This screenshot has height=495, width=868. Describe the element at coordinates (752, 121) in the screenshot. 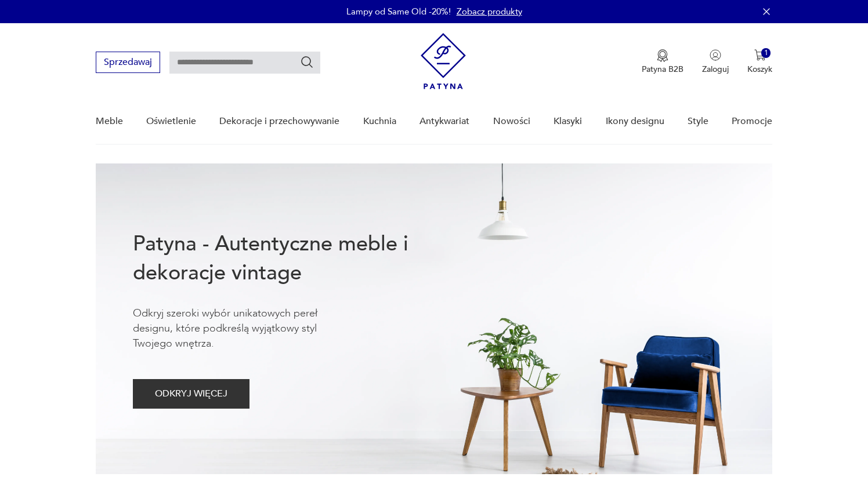

I see `a: Promocje` at that location.